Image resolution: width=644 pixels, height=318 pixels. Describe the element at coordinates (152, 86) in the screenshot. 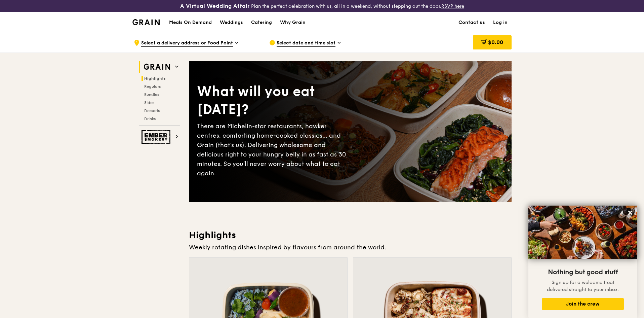

I see `span: Regulars` at that location.